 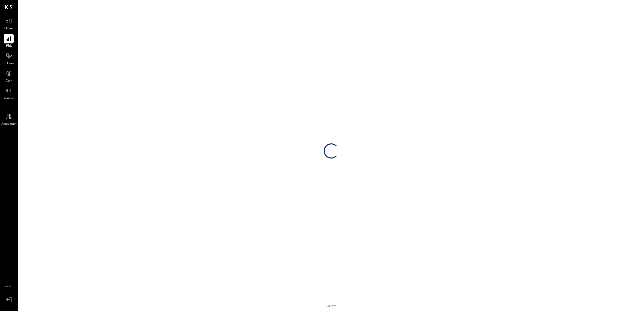 What do you see at coordinates (9, 41) in the screenshot?
I see `a: P&L` at bounding box center [9, 41].